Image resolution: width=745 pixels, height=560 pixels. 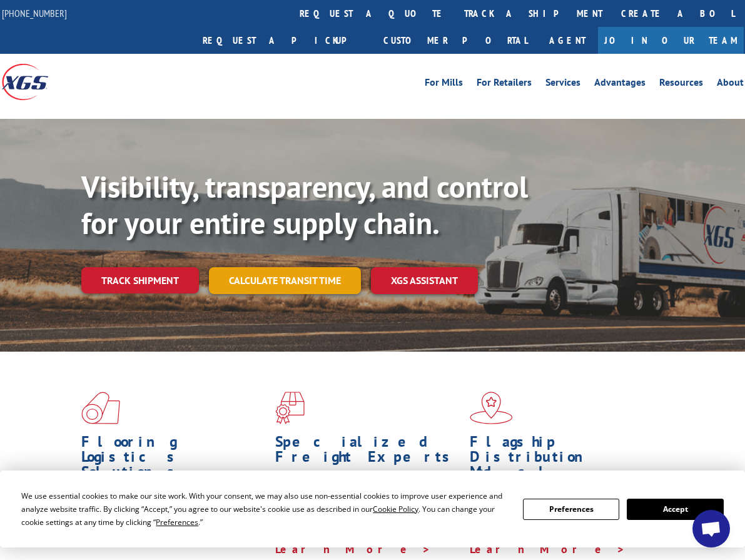 What do you see at coordinates (571, 509) in the screenshot?
I see `button: Preferences` at bounding box center [571, 509].